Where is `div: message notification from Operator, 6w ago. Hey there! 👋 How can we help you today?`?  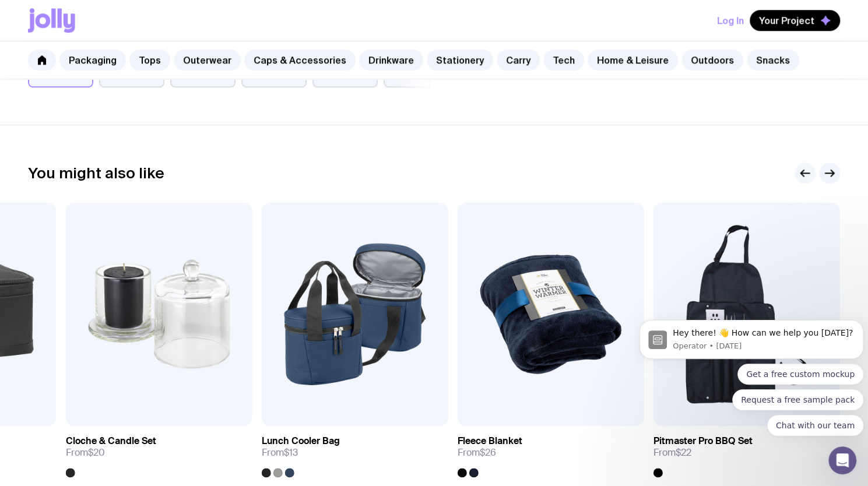 div: message notification from Operator, 6w ago. Hey there! 👋 How can we help you today? is located at coordinates (116, 56).